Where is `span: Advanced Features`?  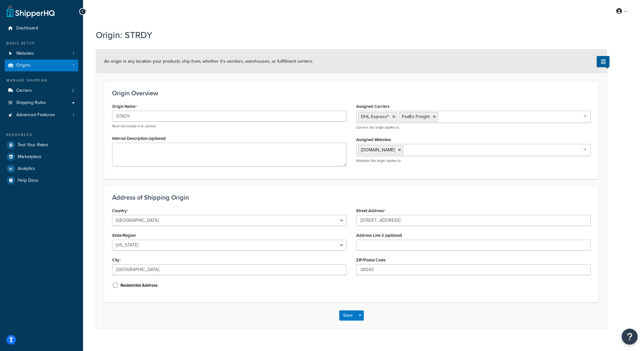
span: Advanced Features is located at coordinates (36, 115).